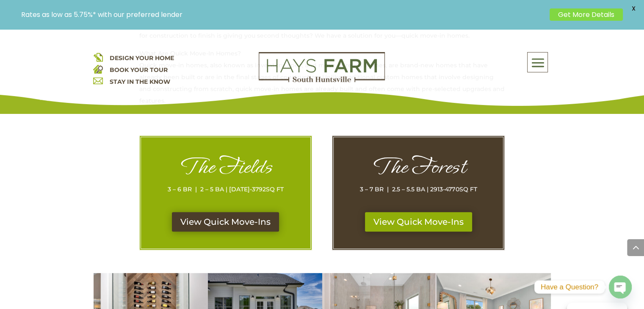  I want to click on a: BOOK YOUR TOUR, so click(138, 70).